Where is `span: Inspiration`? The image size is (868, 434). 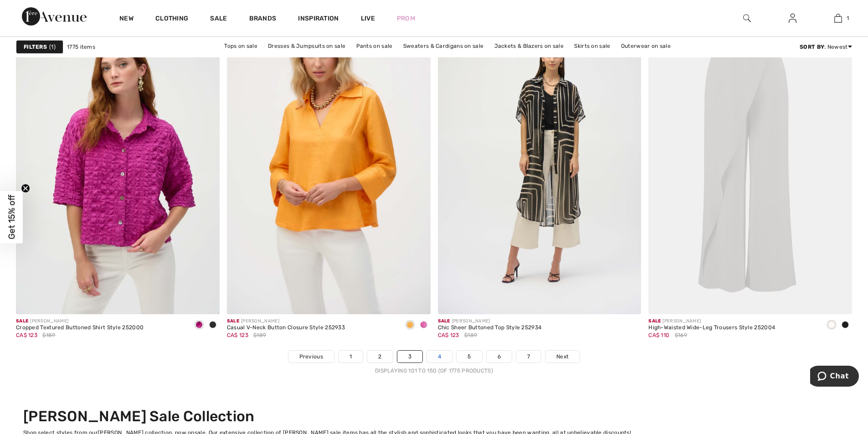
span: Inspiration is located at coordinates (318, 19).